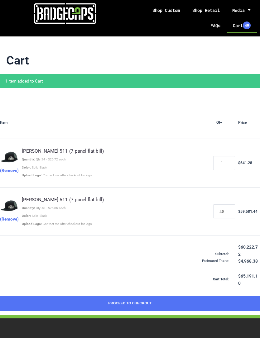  What do you see at coordinates (166, 10) in the screenshot?
I see `a: Shop Custom` at bounding box center [166, 10].